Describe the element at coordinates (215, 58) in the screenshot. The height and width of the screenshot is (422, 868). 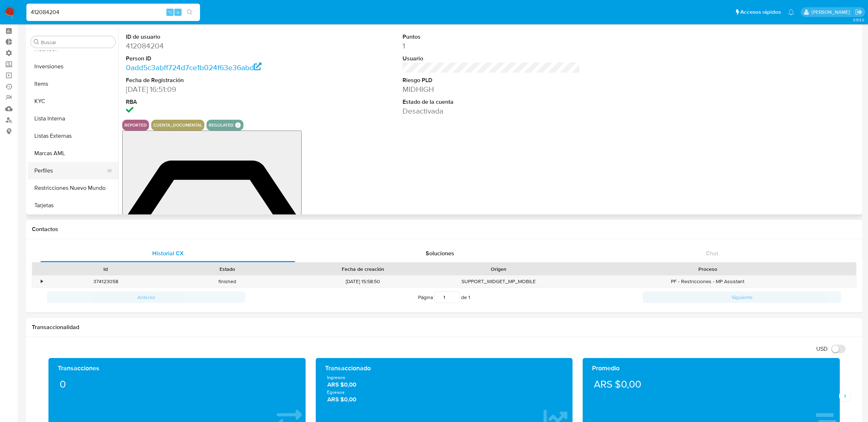
I see `dt: Person ID` at that location.